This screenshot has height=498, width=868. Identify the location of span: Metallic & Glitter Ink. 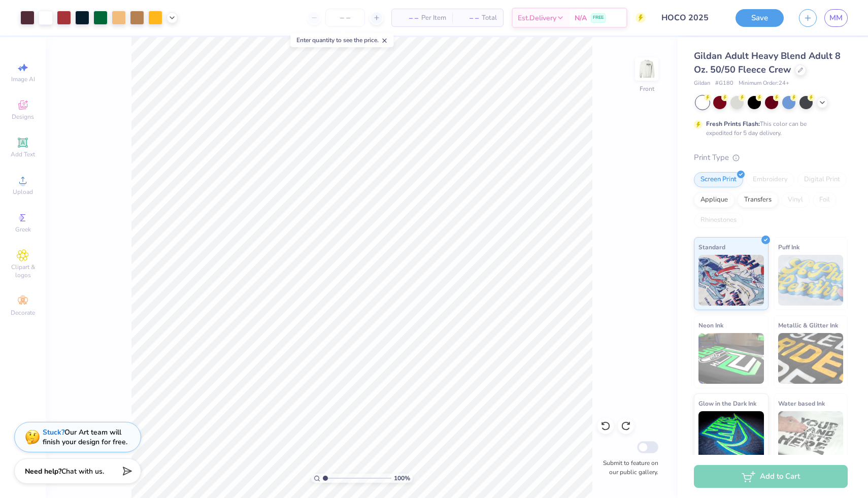
(808, 325).